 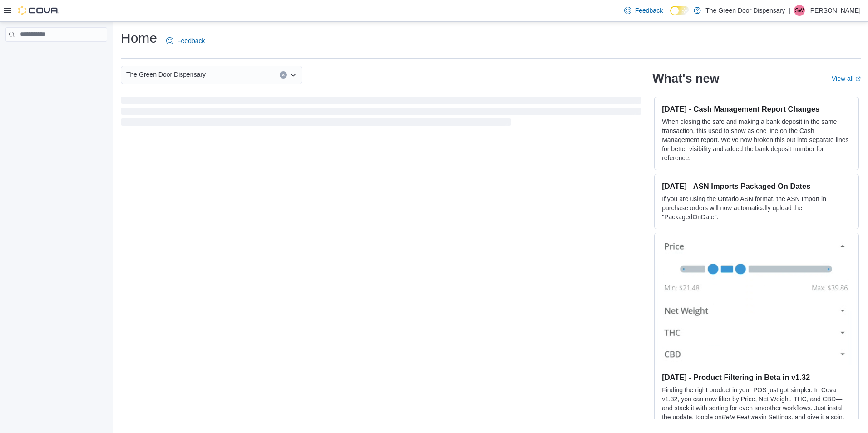 What do you see at coordinates (858, 79) in the screenshot?
I see `svg: External link` at bounding box center [858, 79].